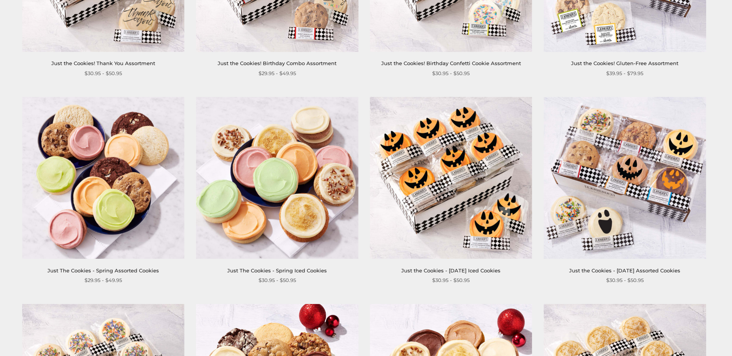 The image size is (732, 356). Describe the element at coordinates (624, 73) in the screenshot. I see `span: $39.95 - $79.95` at that location.